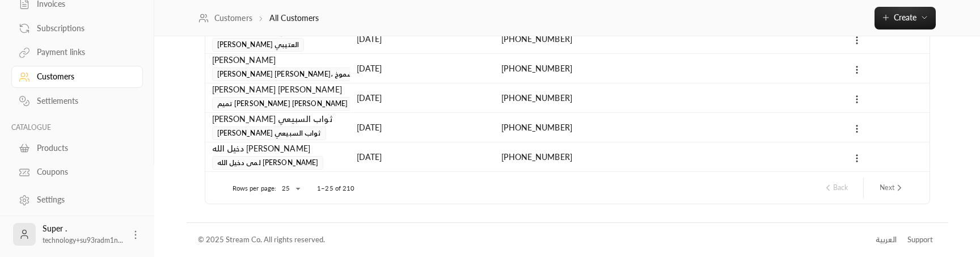 The height and width of the screenshot is (257, 980). I want to click on a: Settlements, so click(77, 101).